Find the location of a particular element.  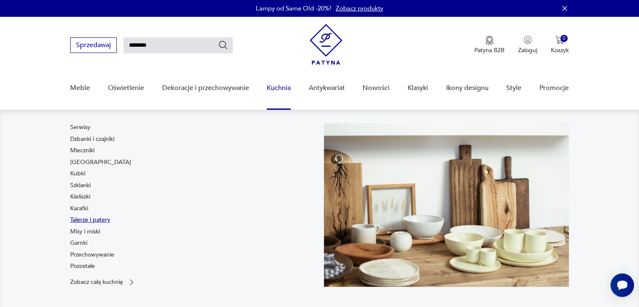

a: Klasyki is located at coordinates (418, 88).